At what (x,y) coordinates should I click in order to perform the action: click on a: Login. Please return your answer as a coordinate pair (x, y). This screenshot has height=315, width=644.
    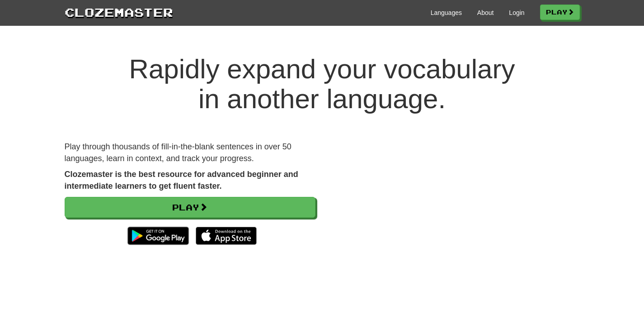
    Looking at the image, I should click on (516, 13).